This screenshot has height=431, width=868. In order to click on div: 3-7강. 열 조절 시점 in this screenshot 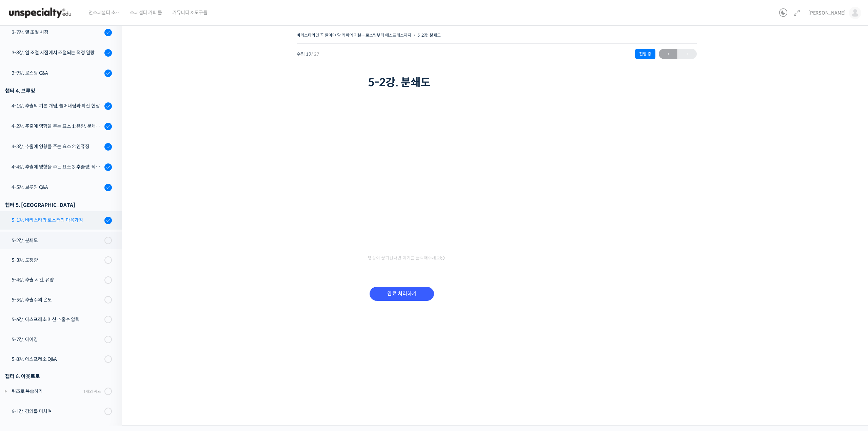, I will do `click(57, 33)`.